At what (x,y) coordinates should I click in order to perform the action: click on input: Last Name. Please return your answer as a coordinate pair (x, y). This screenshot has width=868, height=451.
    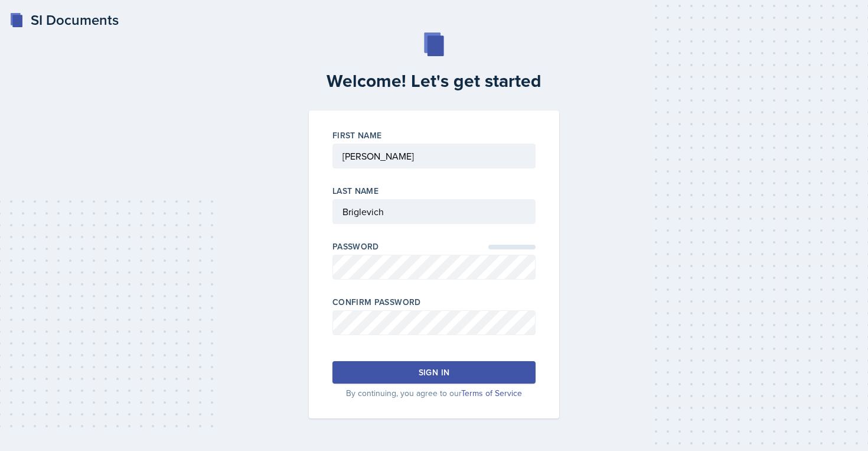
    Looking at the image, I should click on (434, 212).